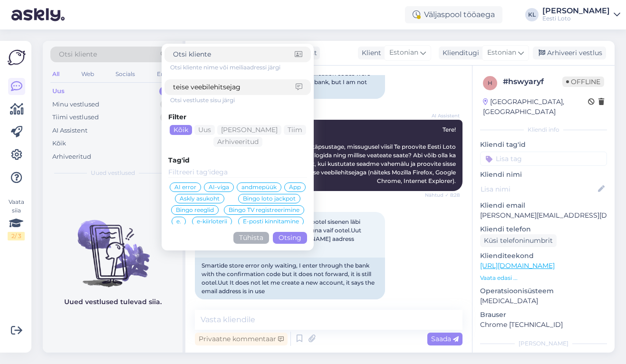 This screenshot has width=626, height=364. Describe the element at coordinates (16, 236) in the screenshot. I see `div: 2 / 3` at that location.